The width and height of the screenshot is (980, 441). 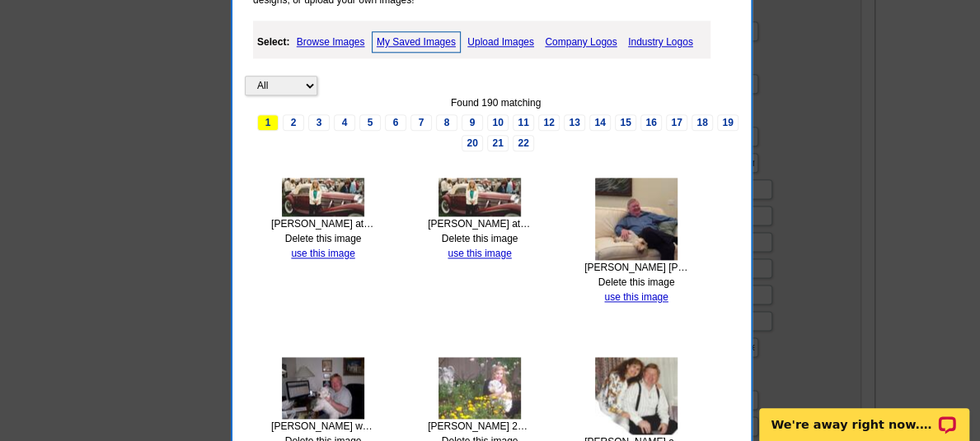 What do you see at coordinates (523, 144) in the screenshot?
I see `a: 22` at bounding box center [523, 144].